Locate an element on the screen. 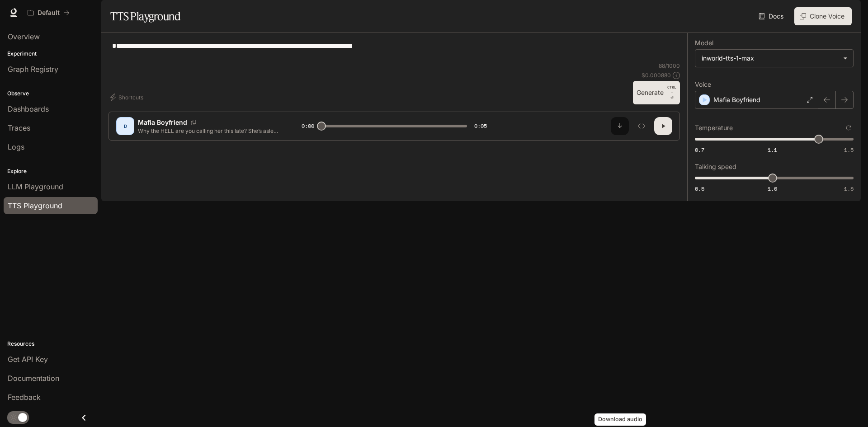 The width and height of the screenshot is (868, 427). span: 0:00 is located at coordinates (308, 126).